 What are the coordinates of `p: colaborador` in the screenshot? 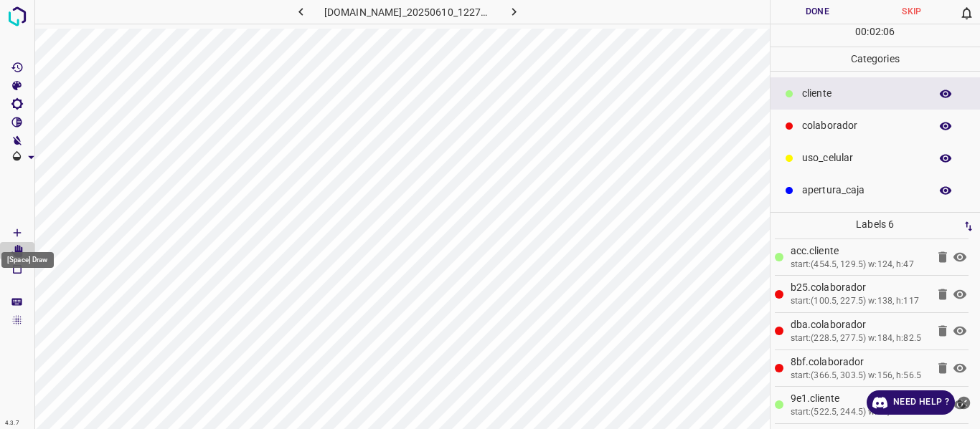 It's located at (862, 125).